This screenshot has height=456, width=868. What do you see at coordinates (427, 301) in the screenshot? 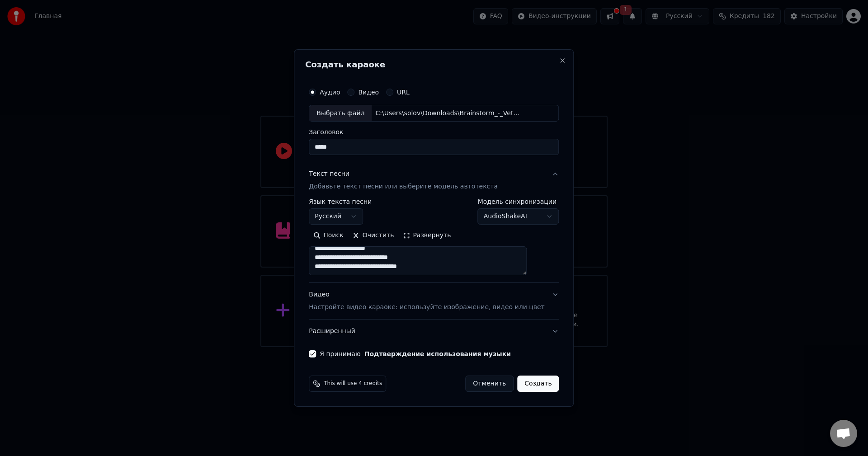
I see `div: Видео` at bounding box center [427, 301].